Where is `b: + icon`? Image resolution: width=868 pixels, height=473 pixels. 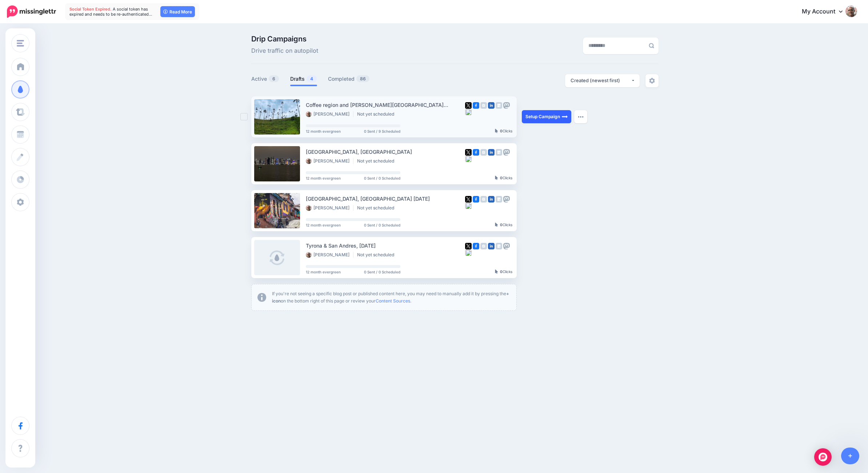
b: + icon is located at coordinates (391, 297).